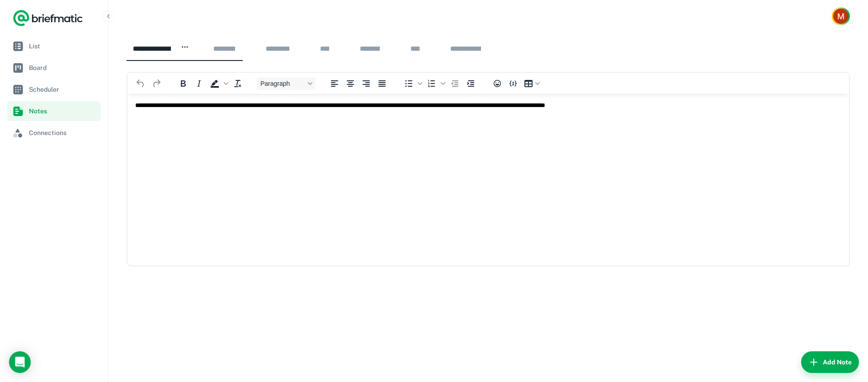 The image size is (868, 382). Describe the element at coordinates (237, 84) in the screenshot. I see `button: Clear formatting` at that location.